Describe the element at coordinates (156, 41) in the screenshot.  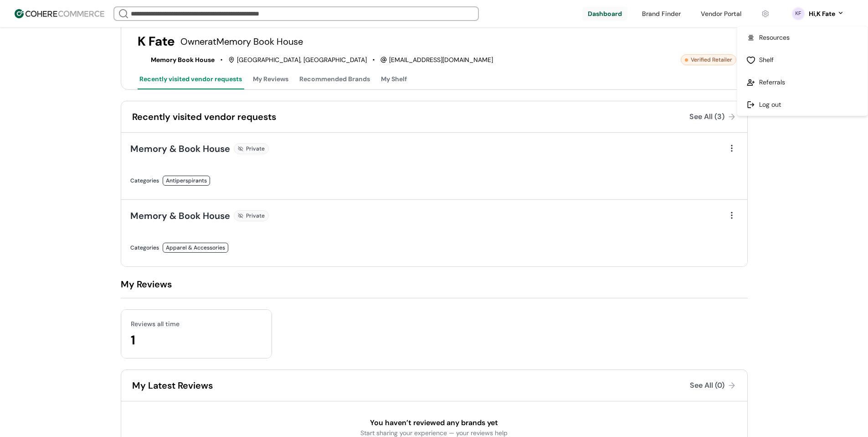
I see `div: K Fate` at that location.